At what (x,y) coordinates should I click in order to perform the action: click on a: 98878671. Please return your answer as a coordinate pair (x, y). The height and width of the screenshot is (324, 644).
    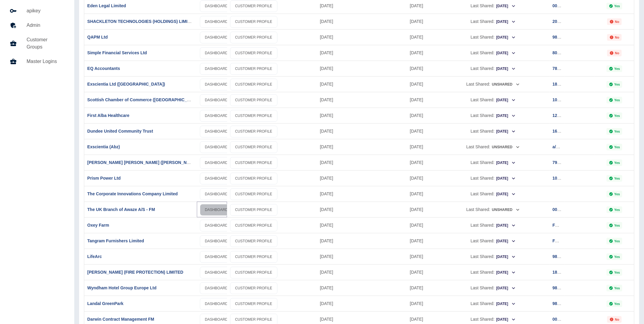
    Looking at the image, I should click on (562, 288).